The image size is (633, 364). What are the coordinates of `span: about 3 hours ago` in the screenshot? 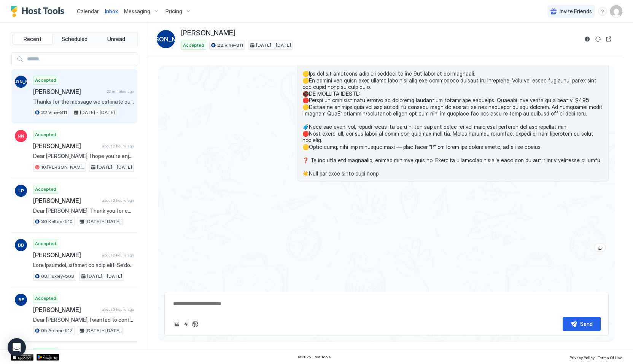 It's located at (118, 309).